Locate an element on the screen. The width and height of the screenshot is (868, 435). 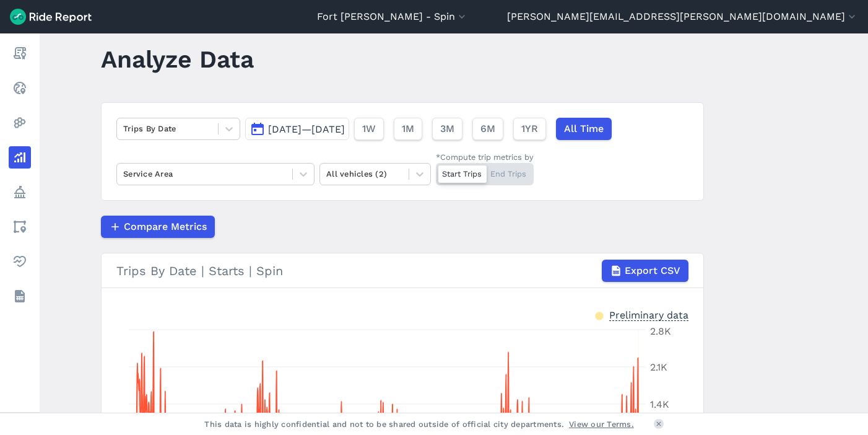
a: Heatmaps is located at coordinates (20, 122).